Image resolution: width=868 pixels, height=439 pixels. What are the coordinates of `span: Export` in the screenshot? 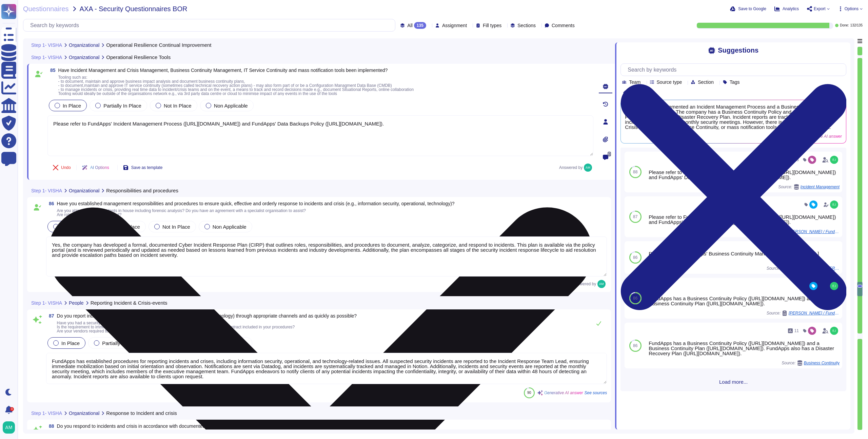 It's located at (819, 9).